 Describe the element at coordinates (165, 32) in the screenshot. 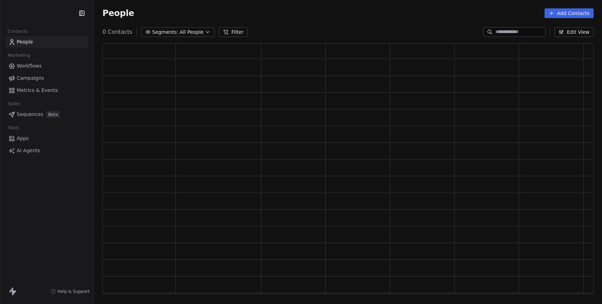

I see `span: Segments:` at that location.